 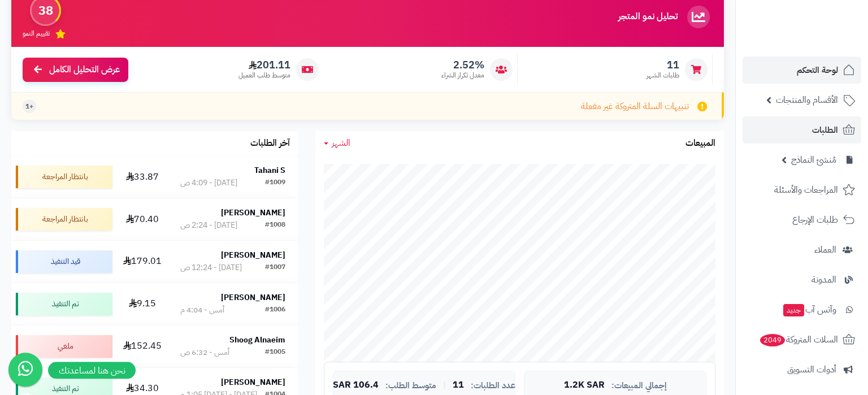 What do you see at coordinates (29, 106) in the screenshot?
I see `span: +1` at bounding box center [29, 106].